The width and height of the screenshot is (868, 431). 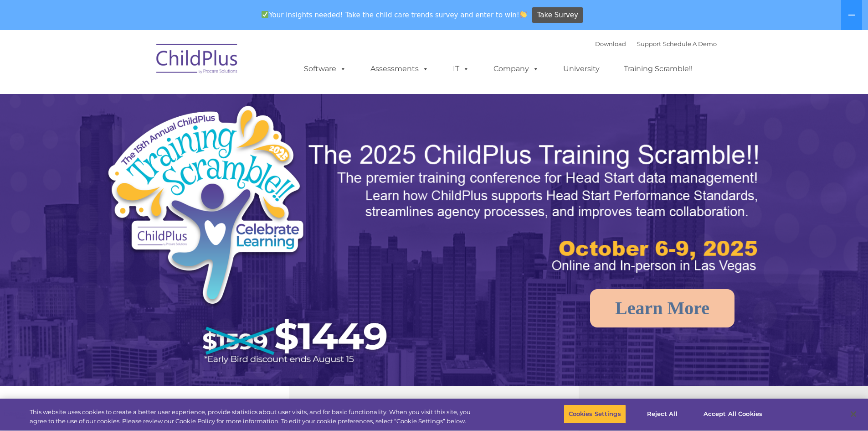 I want to click on a: Company, so click(x=516, y=68).